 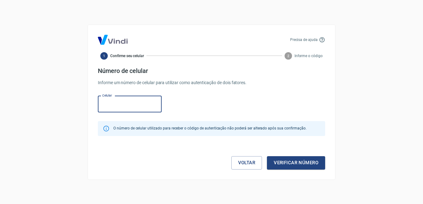 I want to click on img: Logo Vind, so click(x=113, y=40).